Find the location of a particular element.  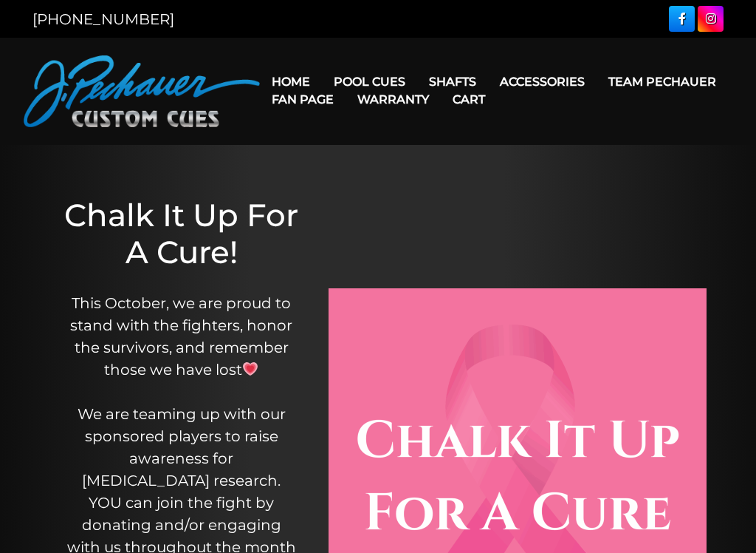

a: Shafts is located at coordinates (453, 82).